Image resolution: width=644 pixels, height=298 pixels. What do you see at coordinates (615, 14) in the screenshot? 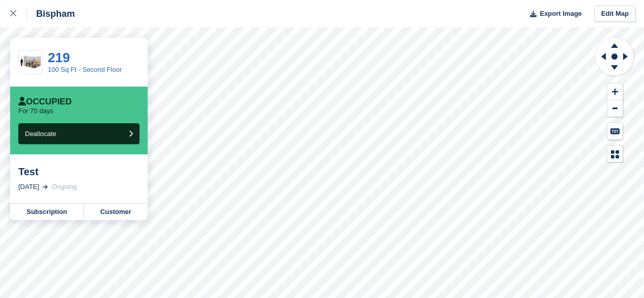
I see `a: Edit Map` at bounding box center [615, 14].